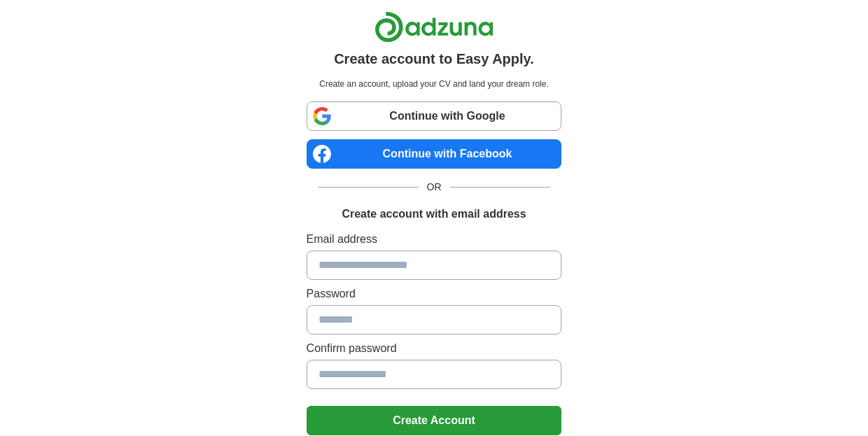 This screenshot has width=868, height=436. Describe the element at coordinates (434, 214) in the screenshot. I see `h1: Create account with email address` at that location.